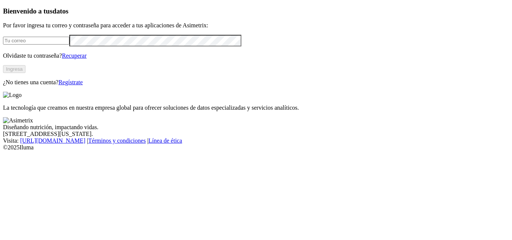 Image resolution: width=512 pixels, height=240 pixels. Describe the element at coordinates (74, 56) in the screenshot. I see `a: Recuperar` at that location.